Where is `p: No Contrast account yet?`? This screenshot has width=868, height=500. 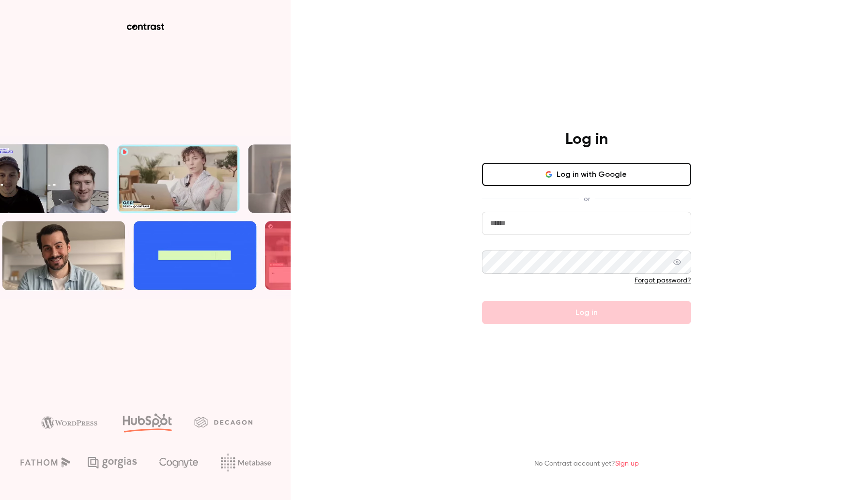 p: No Contrast account yet? is located at coordinates (587, 464).